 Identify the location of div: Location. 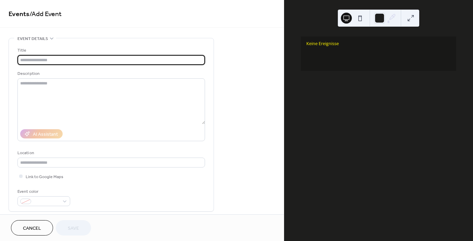
(110, 153).